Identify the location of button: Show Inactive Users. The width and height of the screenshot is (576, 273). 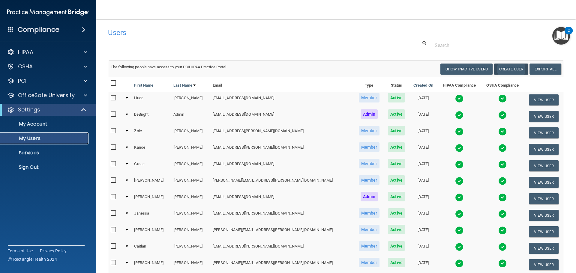
(467, 69).